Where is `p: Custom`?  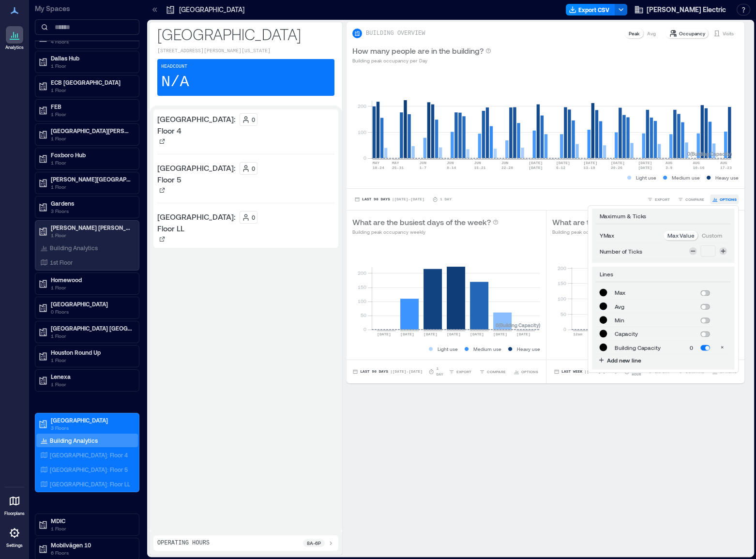 p: Custom is located at coordinates (712, 235).